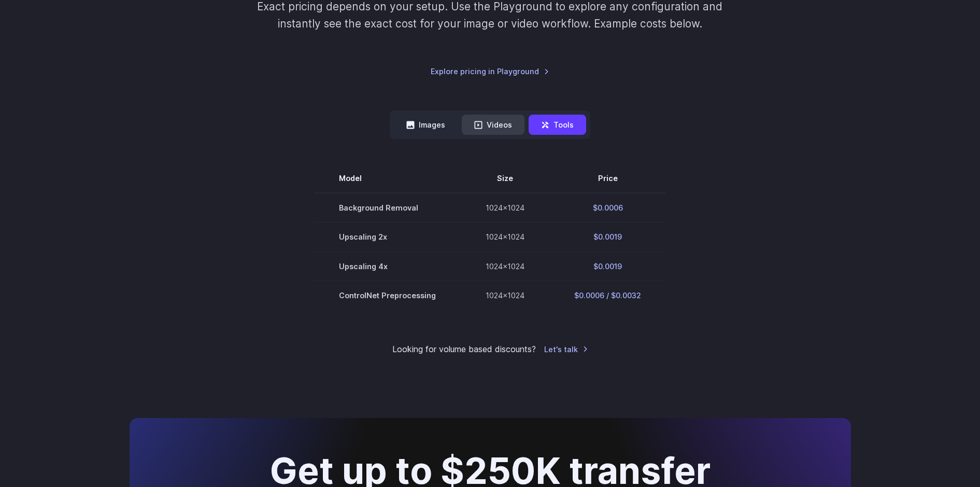  I want to click on td: Upscaling 4x, so click(387, 266).